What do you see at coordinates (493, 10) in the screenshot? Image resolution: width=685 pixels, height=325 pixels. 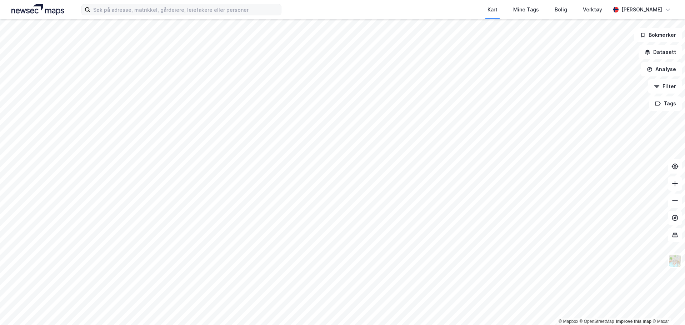 I see `div: Kart` at bounding box center [493, 10].